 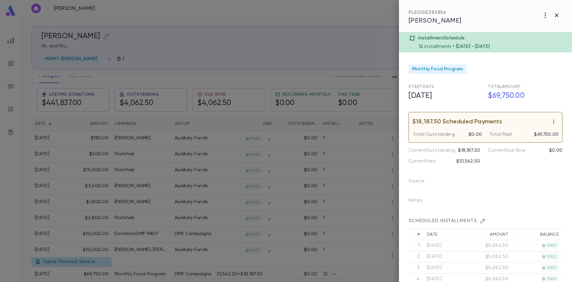 What do you see at coordinates (421, 201) in the screenshot?
I see `p: Notes` at bounding box center [421, 201].